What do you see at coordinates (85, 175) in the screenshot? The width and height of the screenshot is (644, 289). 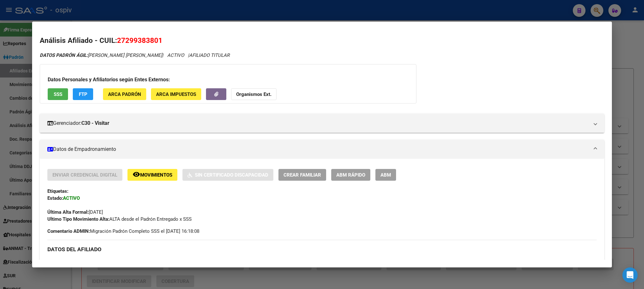 I see `span: Enviar Credencial Digital` at bounding box center [85, 175].